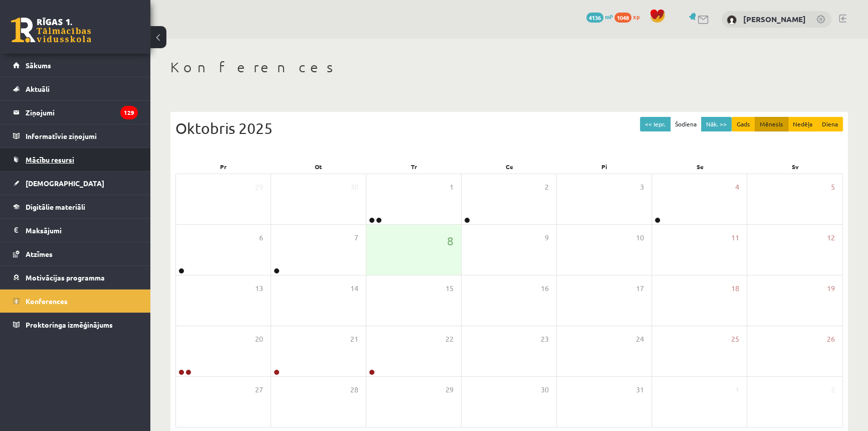  What do you see at coordinates (509, 128) in the screenshot?
I see `div: Oktobris 2025` at bounding box center [509, 128].